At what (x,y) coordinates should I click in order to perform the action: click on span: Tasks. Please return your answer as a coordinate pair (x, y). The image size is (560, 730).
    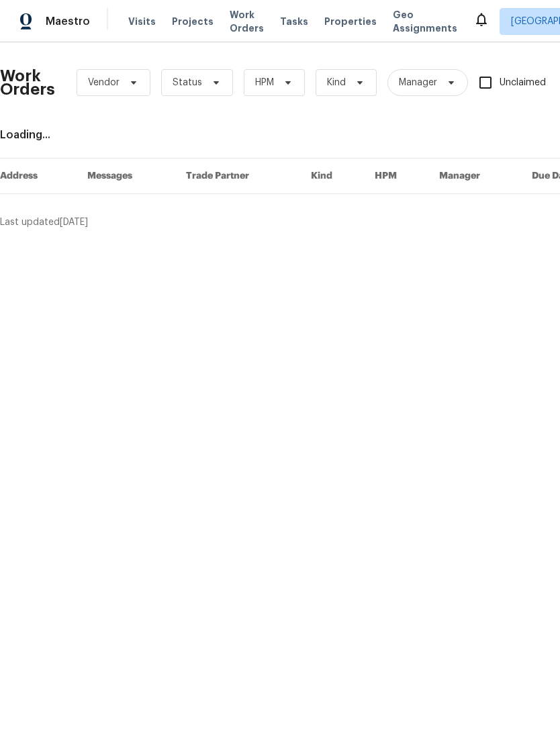
    Looking at the image, I should click on (294, 22).